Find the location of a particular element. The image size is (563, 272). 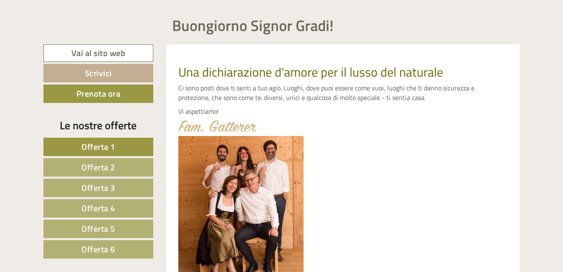

span: Offerta 3 is located at coordinates (98, 187).